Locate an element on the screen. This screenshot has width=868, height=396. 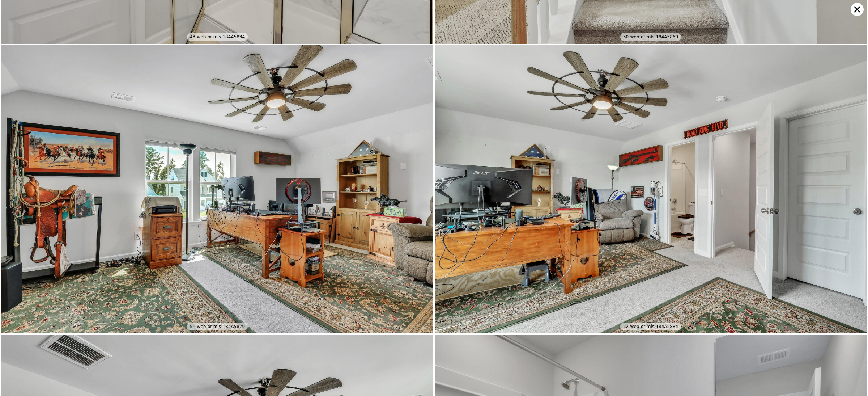
img: 52-web-or-mls-184A5884 is located at coordinates (650, 189).